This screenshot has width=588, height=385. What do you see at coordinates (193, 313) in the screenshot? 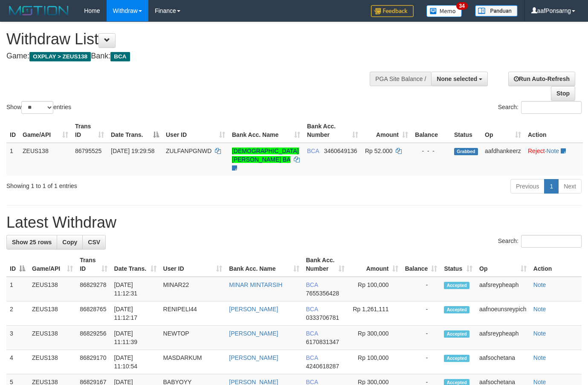
I see `td: RENIPELI44` at bounding box center [193, 313].